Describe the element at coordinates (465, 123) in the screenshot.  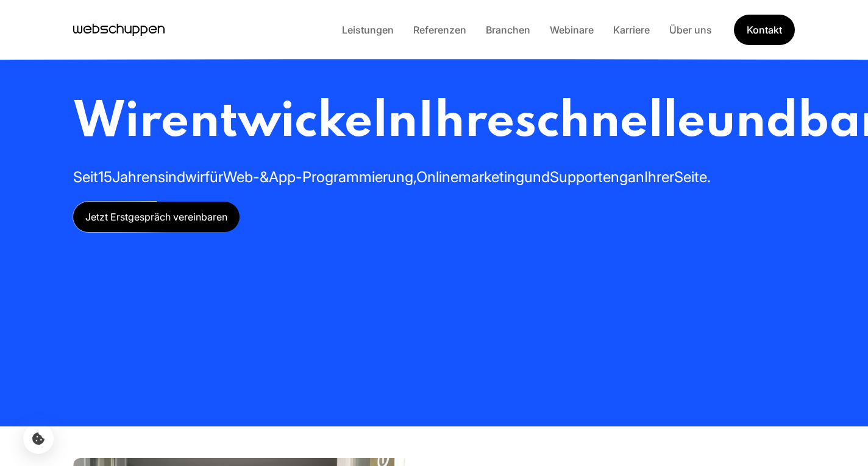
I see `span: Ihre` at that location.